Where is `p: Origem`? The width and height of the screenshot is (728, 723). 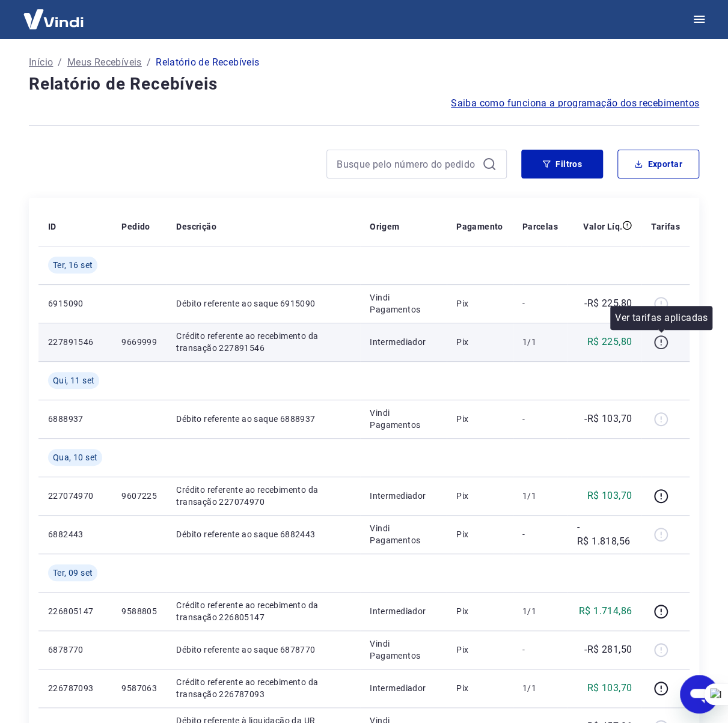
p: Origem is located at coordinates (384, 227).